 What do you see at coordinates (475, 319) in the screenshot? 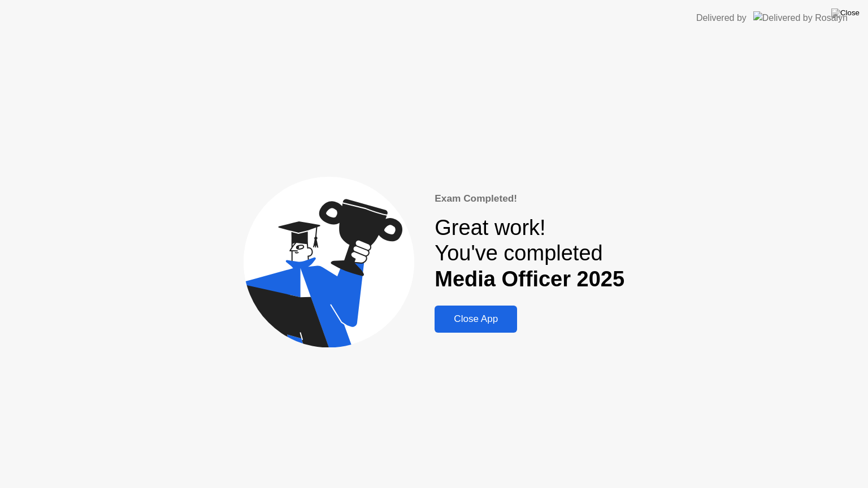
I see `button: Close App` at bounding box center [475, 319].